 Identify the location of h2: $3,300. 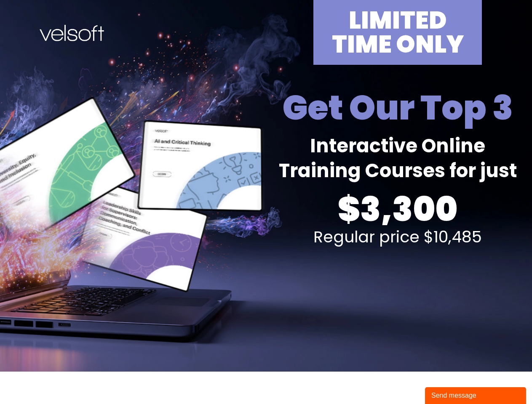
(398, 209).